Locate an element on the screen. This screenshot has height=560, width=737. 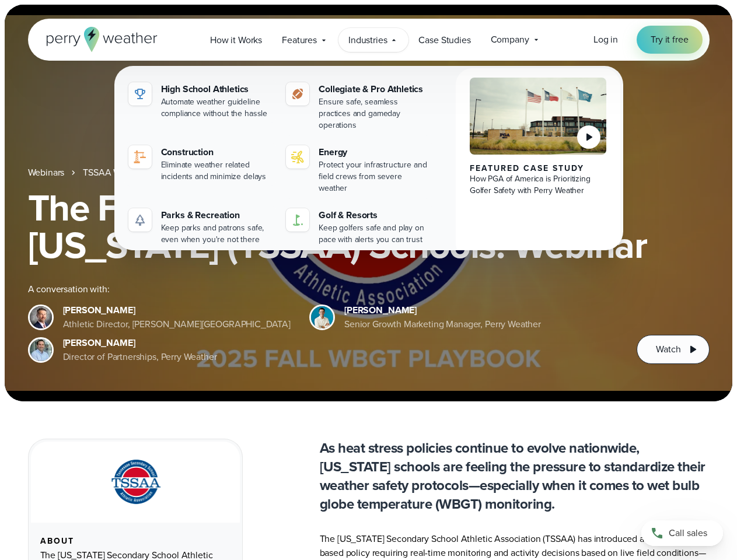
a: Energy Protect your infrastructure and field crews from severe weather is located at coordinates (358, 170).